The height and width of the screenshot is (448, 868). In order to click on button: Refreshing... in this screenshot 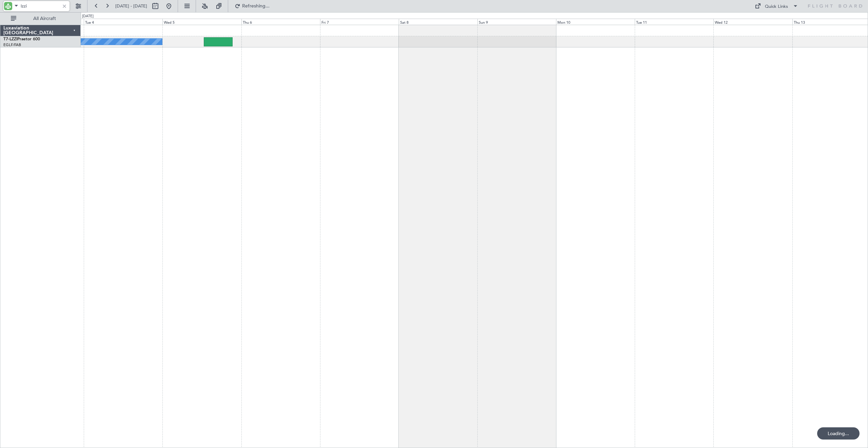, I will do `click(252, 6)`.